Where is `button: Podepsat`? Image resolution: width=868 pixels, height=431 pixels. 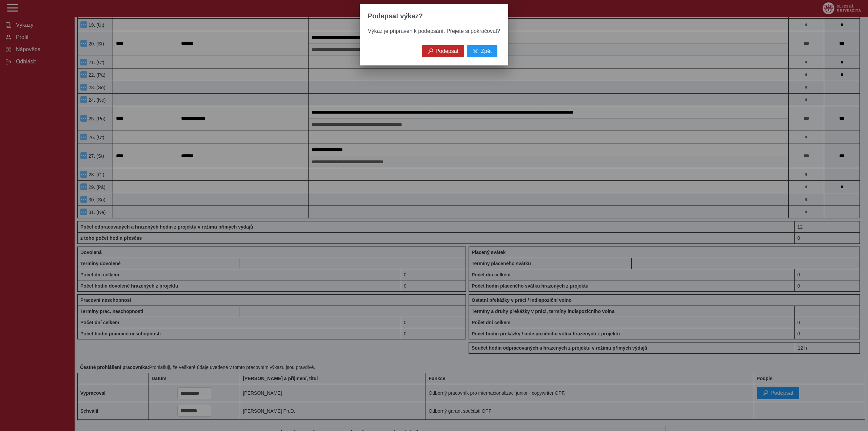 button: Podepsat is located at coordinates (443, 51).